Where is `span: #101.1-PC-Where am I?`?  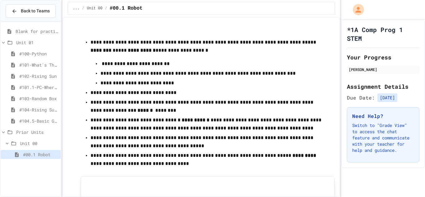 span: #101.1-PC-Where am I? is located at coordinates (39, 87).